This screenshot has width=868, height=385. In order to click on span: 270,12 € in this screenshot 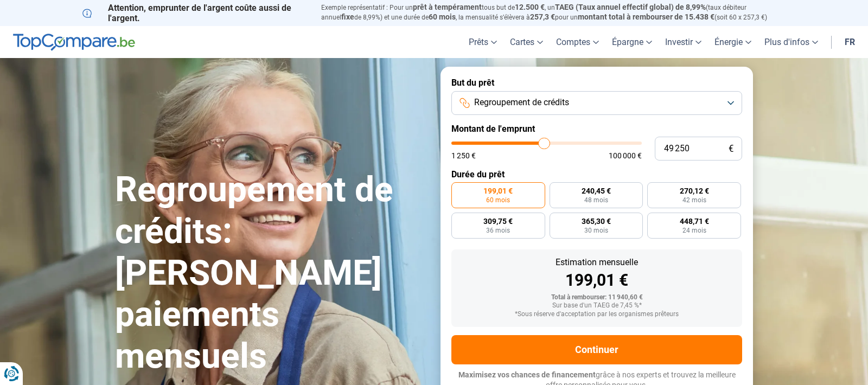, I will do `click(694, 191)`.